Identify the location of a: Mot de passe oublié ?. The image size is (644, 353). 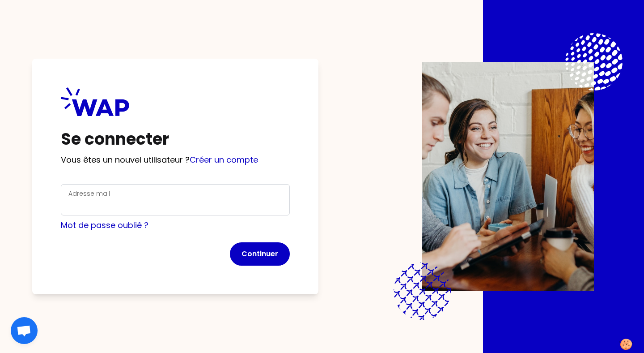
(105, 225).